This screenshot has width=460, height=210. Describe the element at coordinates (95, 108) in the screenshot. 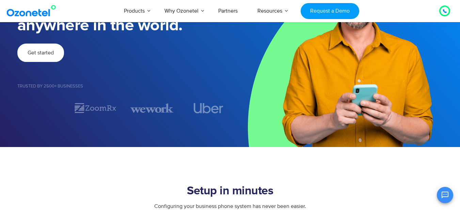

I see `img: zoomrx` at that location.